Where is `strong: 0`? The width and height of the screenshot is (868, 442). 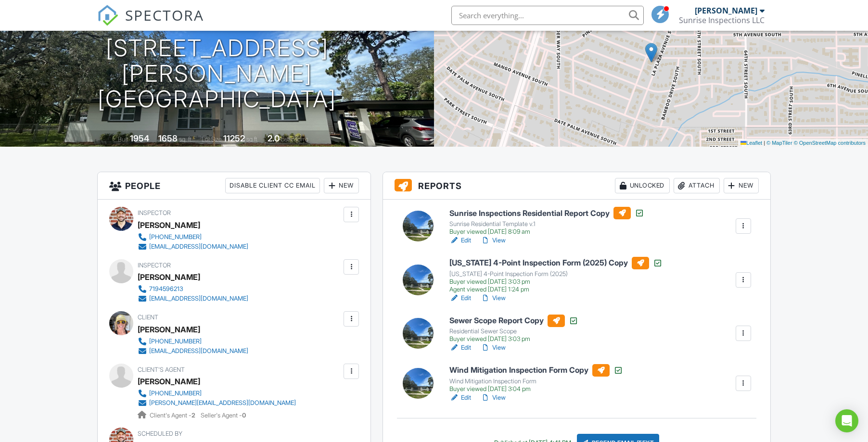 strong: 0 is located at coordinates (244, 415).